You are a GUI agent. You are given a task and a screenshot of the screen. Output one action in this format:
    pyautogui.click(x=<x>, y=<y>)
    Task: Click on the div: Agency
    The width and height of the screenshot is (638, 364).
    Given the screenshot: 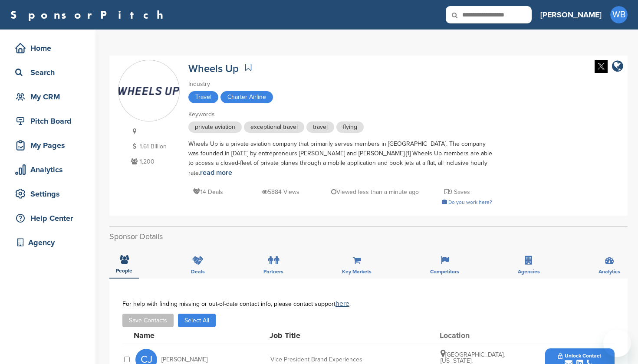 What is the action you would take?
    pyautogui.click(x=50, y=243)
    